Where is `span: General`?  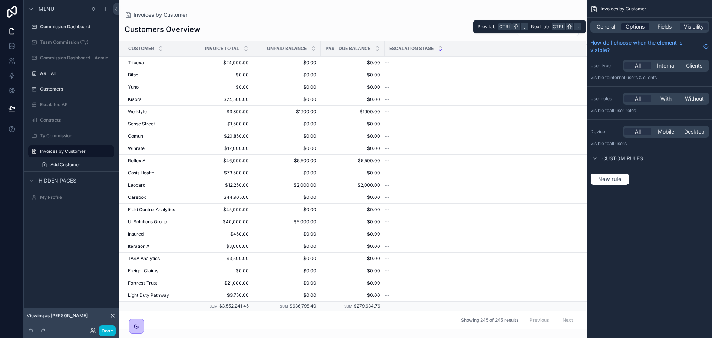
span: General is located at coordinates (606, 27).